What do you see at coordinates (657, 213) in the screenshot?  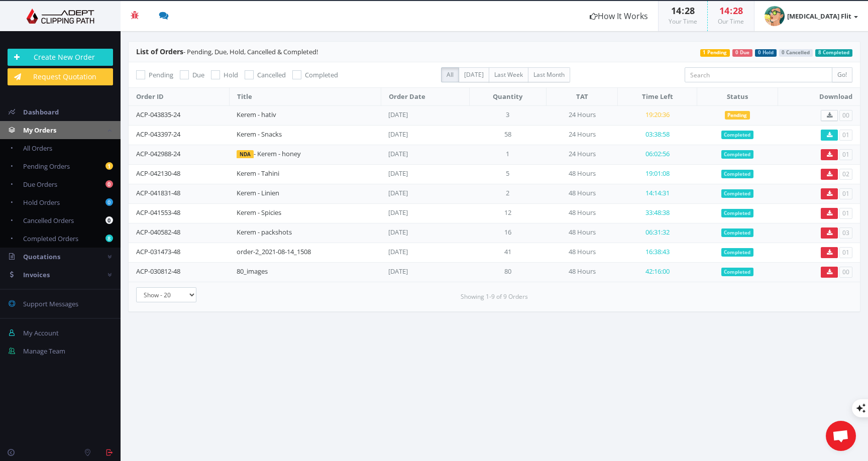 I see `td: 33:48:38` at bounding box center [657, 213].